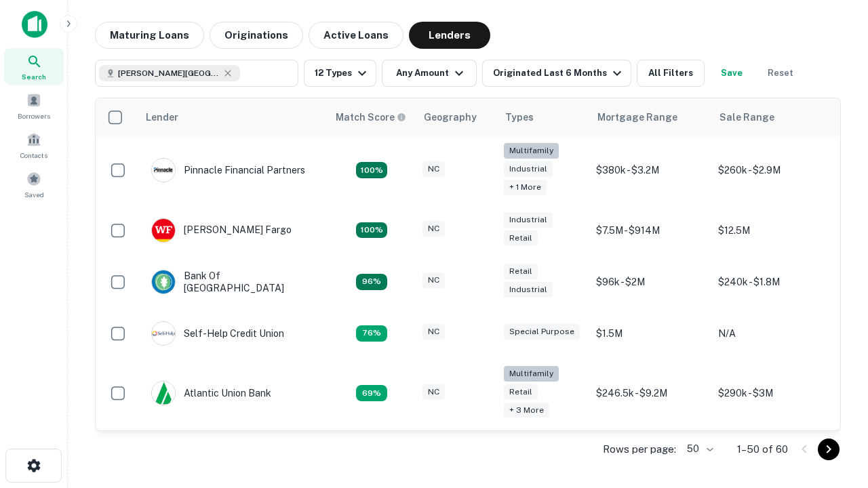 This screenshot has width=868, height=488. Describe the element at coordinates (526, 410) in the screenshot. I see `div: + 3 more` at that location.